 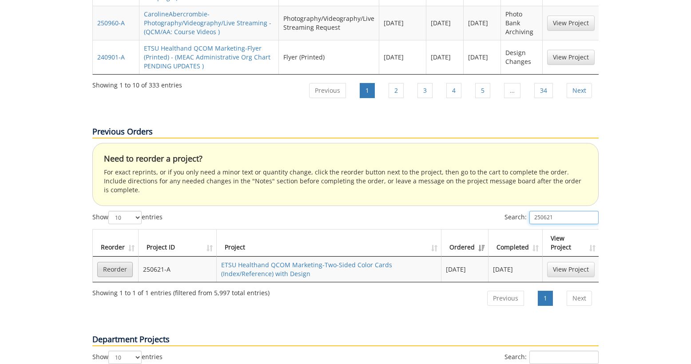 I want to click on h4: Need to reorder a project?, so click(x=345, y=159).